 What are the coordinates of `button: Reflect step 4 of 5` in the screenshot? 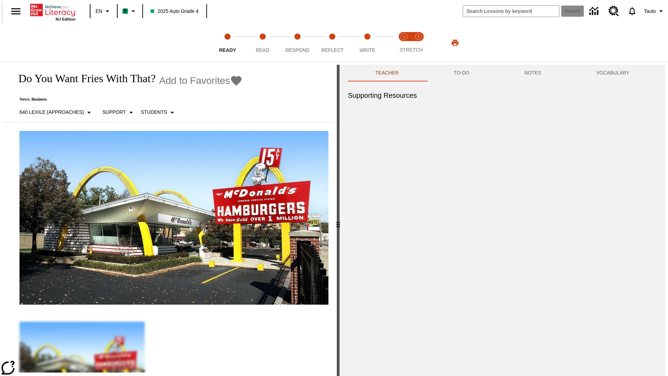 It's located at (332, 43).